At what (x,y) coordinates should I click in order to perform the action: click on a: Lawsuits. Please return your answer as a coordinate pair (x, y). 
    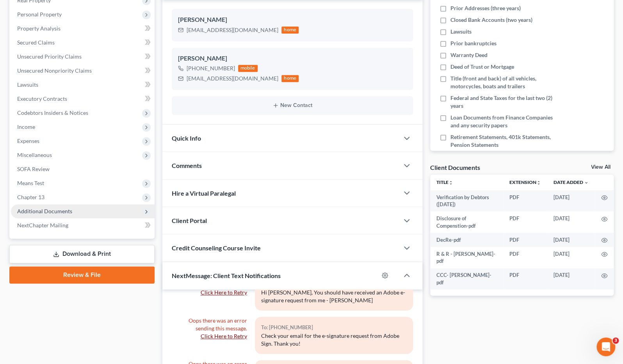
    Looking at the image, I should click on (82, 85).